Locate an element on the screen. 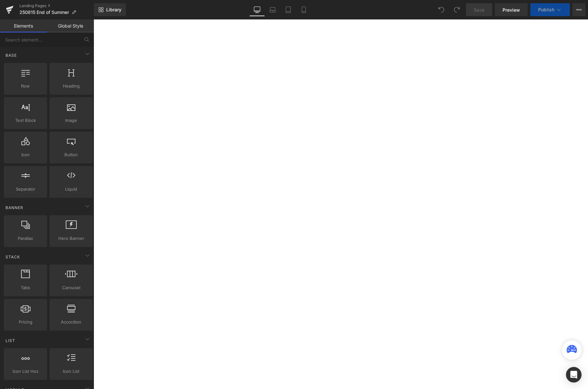  span: Tabs is located at coordinates (26, 287).